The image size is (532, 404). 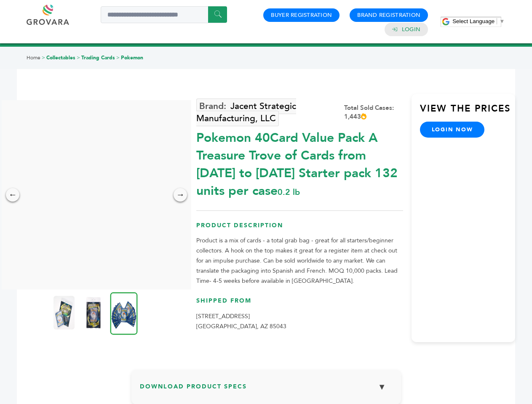 What do you see at coordinates (266, 391) in the screenshot?
I see `h3: Download Product Specs` at bounding box center [266, 391].